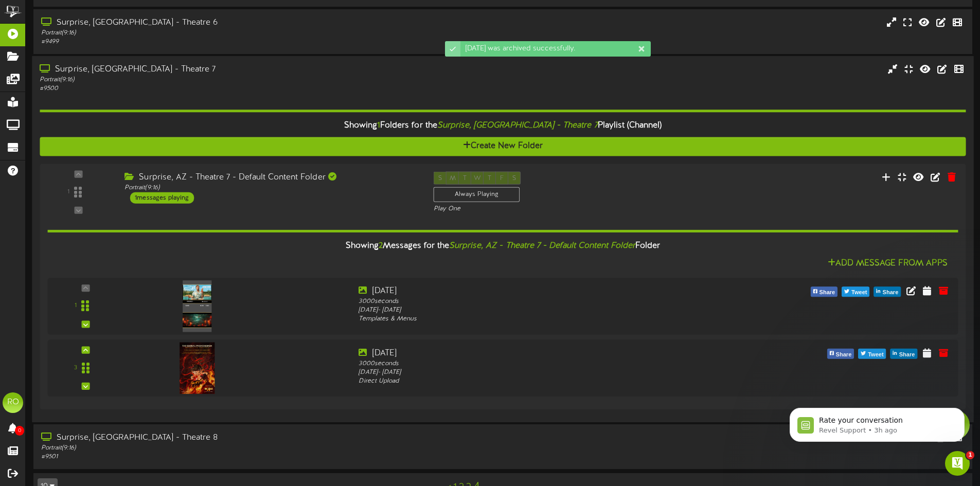 Image resolution: width=980 pixels, height=486 pixels. I want to click on div: # 9500, so click(228, 89).